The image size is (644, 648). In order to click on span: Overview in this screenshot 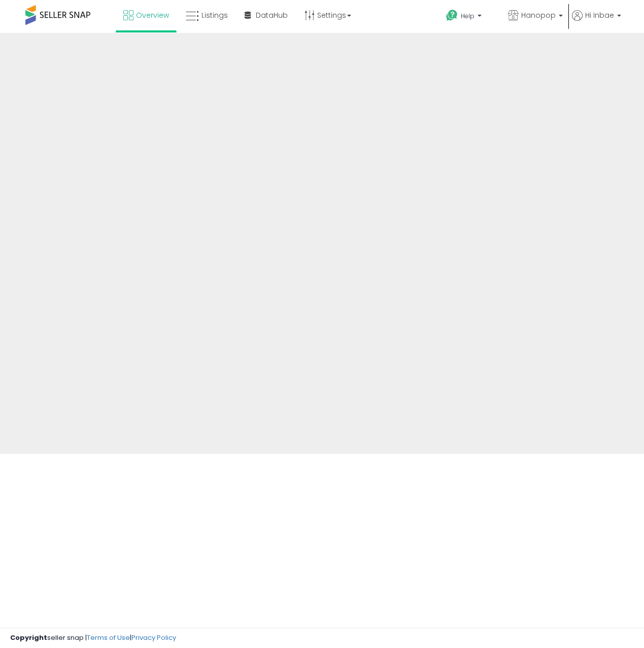, I will do `click(152, 15)`.